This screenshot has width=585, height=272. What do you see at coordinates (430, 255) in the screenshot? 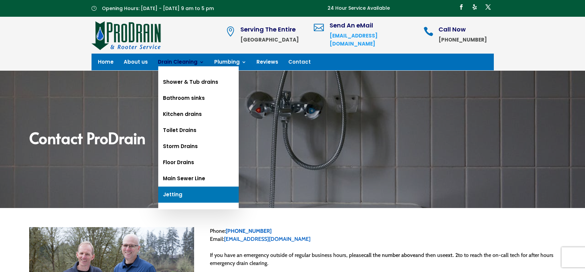
I see `span: and then use` at bounding box center [430, 255].